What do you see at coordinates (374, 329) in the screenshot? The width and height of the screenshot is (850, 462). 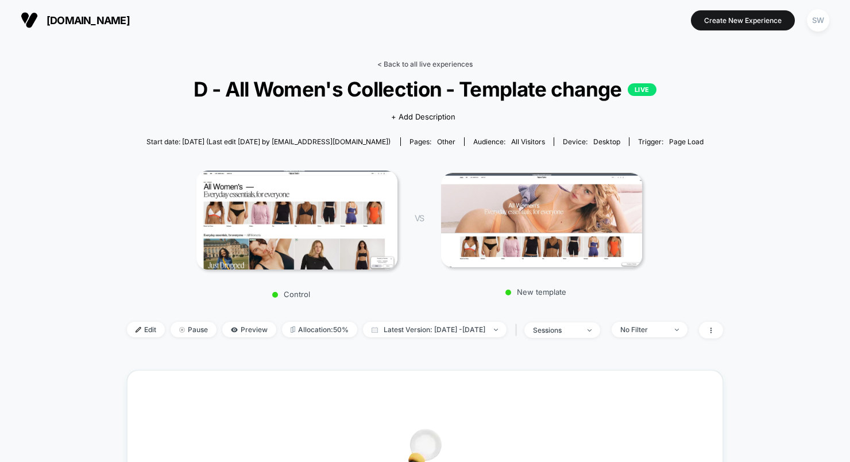 I see `img: calendar` at bounding box center [374, 329].